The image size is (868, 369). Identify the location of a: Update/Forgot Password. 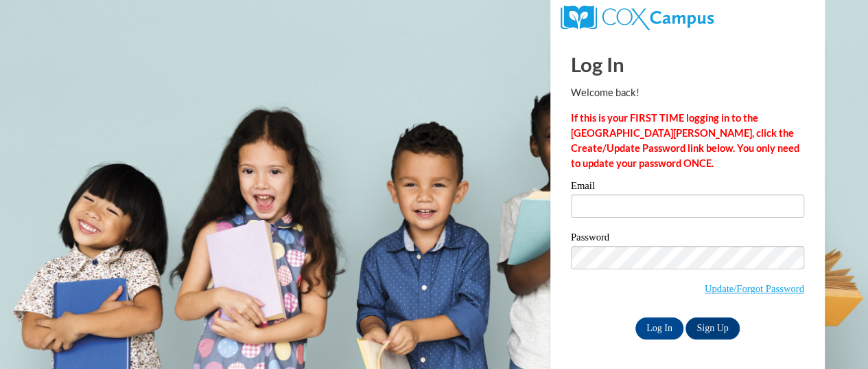
(754, 288).